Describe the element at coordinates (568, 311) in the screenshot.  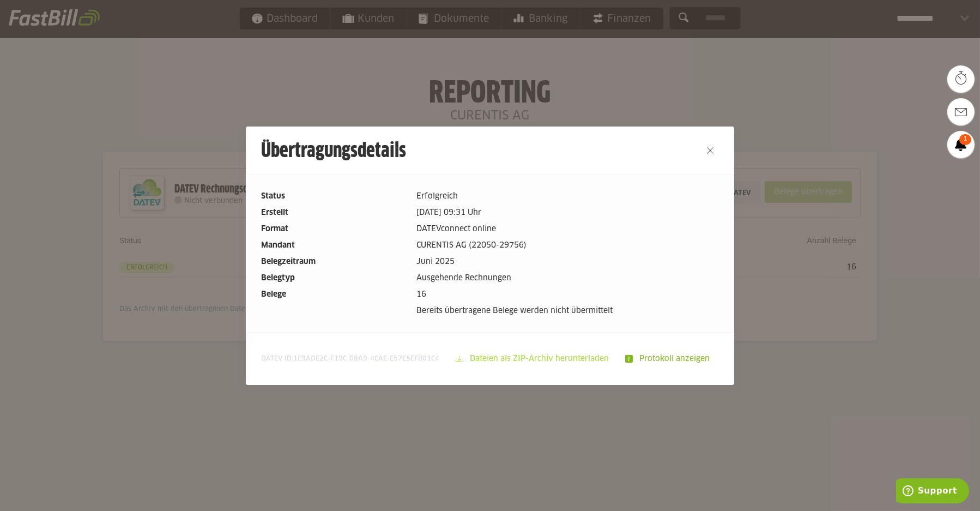
I see `dd: Bereits übertragene Belege werden nicht übermittelt` at that location.